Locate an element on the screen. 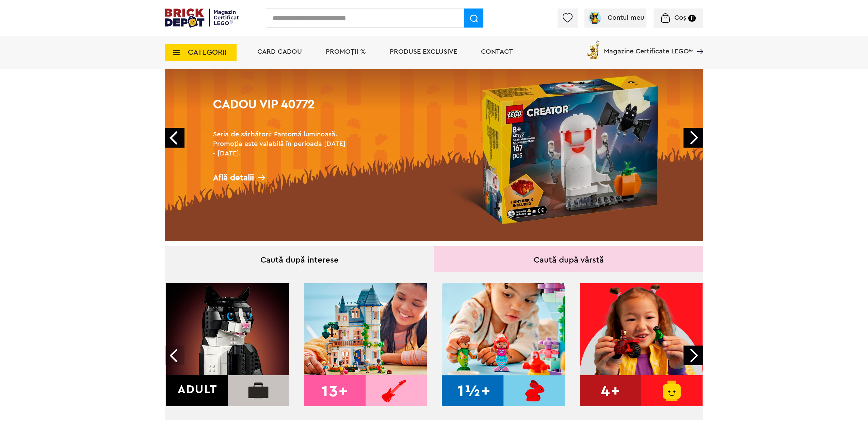 This screenshot has height=435, width=868. div: Caută după vârstă is located at coordinates (569, 259).